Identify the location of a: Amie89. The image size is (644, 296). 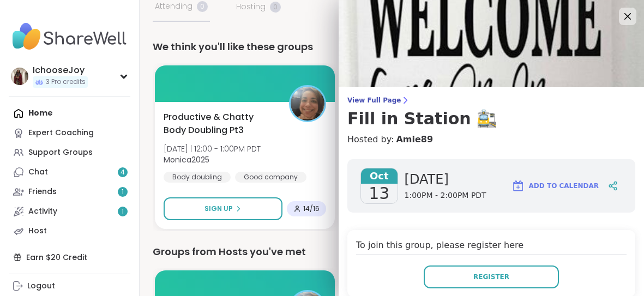
(414, 140).